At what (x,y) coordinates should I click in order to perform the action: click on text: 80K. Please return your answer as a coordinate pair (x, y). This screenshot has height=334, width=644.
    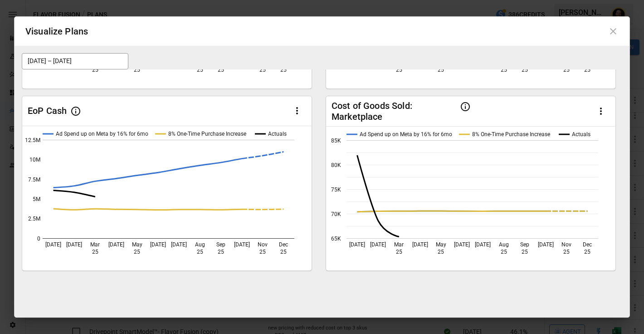
    Looking at the image, I should click on (336, 165).